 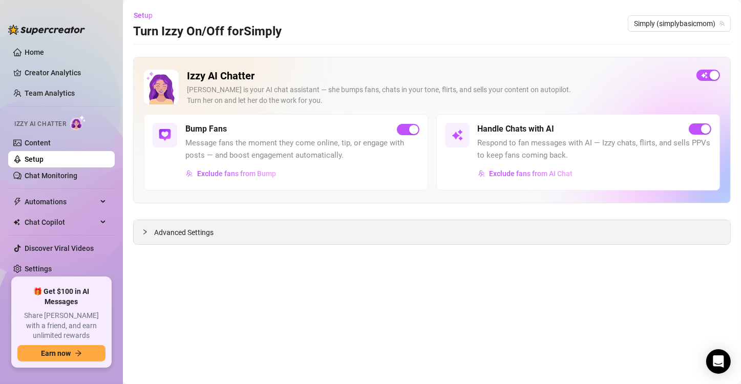 What do you see at coordinates (237, 174) in the screenshot?
I see `span: Exclude fans from Bump` at bounding box center [237, 174].